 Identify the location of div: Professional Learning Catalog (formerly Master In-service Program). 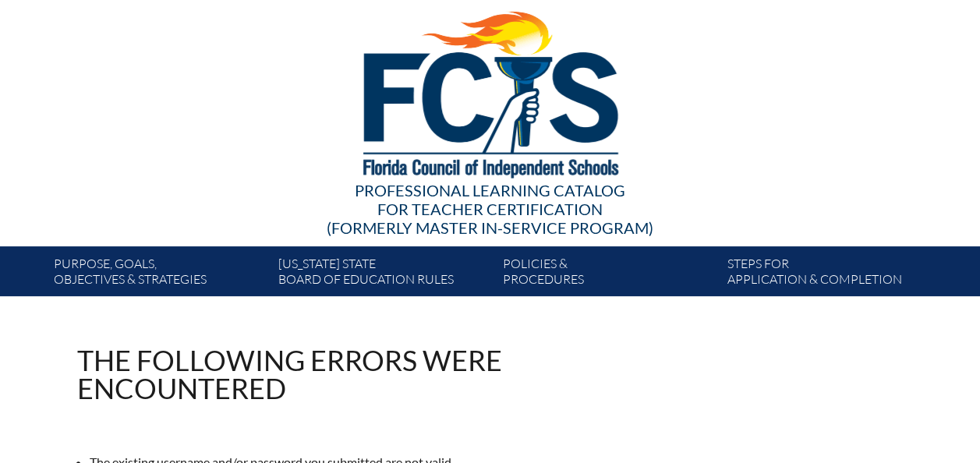
(490, 209).